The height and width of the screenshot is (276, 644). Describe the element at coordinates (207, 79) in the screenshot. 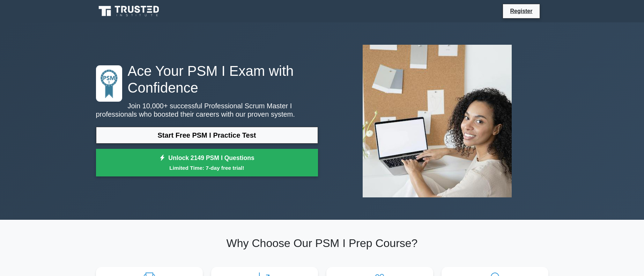

I see `h1: Ace Your PSM I Exam with Confidence` at that location.